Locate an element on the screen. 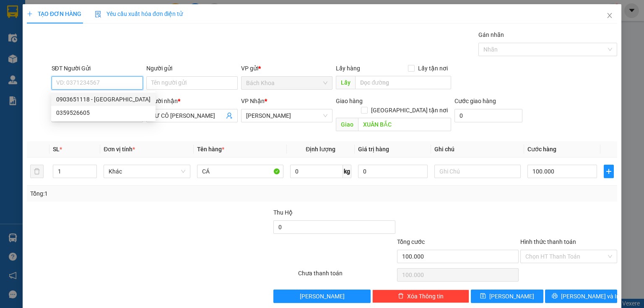 The width and height of the screenshot is (644, 308). span: Giao hàng is located at coordinates (349, 101).